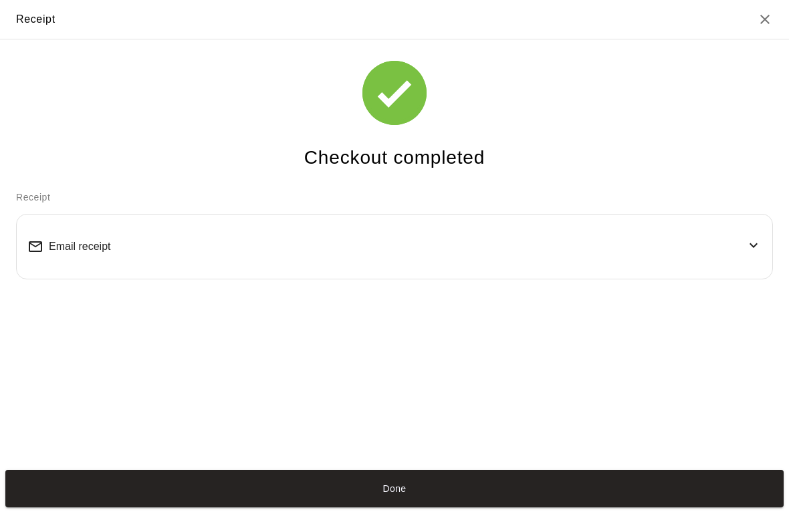 This screenshot has width=789, height=532. I want to click on p: Receipt, so click(394, 197).